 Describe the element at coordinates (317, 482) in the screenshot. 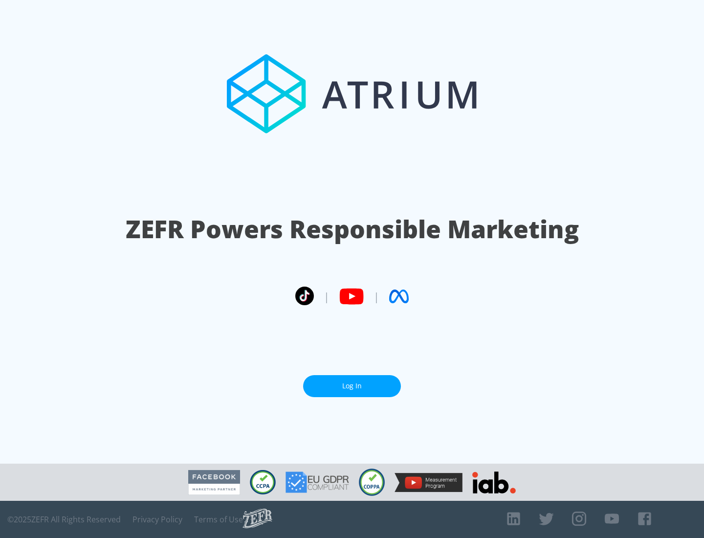

I see `img: GDPR Compliant` at that location.